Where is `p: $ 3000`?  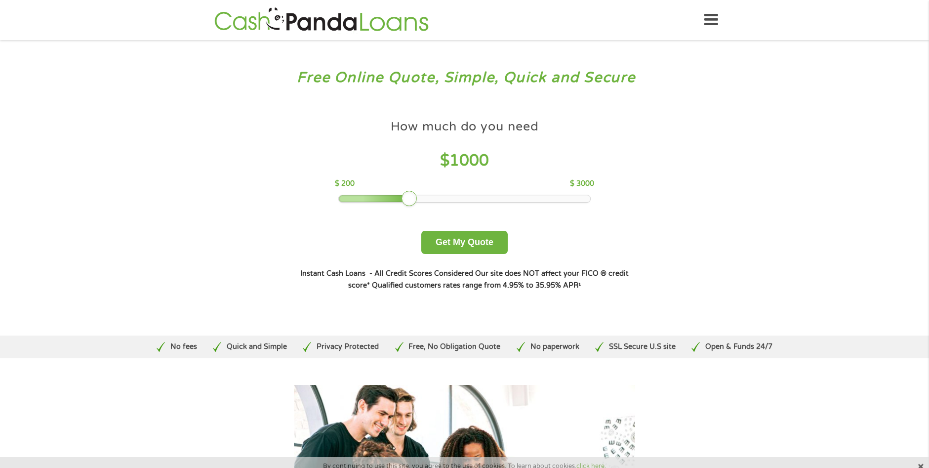
p: $ 3000 is located at coordinates (582, 184).